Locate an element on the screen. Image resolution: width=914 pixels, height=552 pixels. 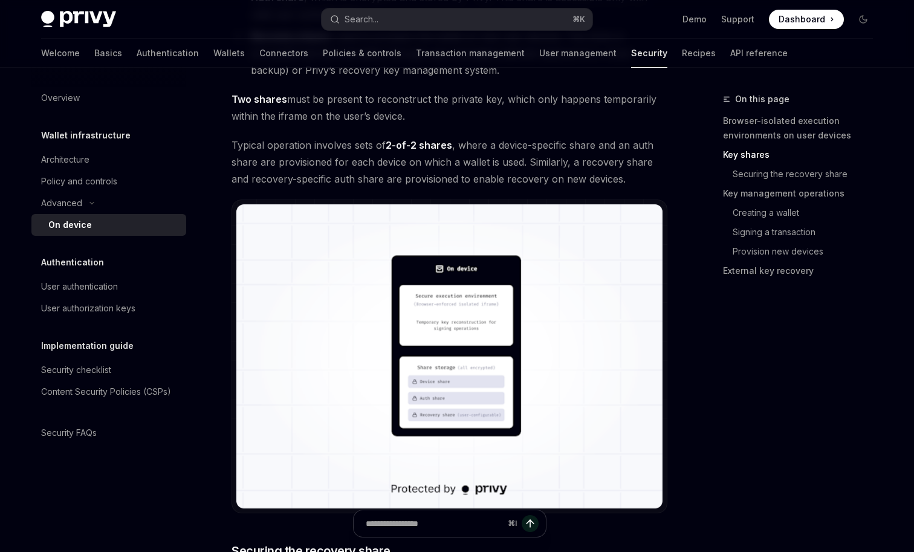
h5: Implementation guide is located at coordinates (87, 346).